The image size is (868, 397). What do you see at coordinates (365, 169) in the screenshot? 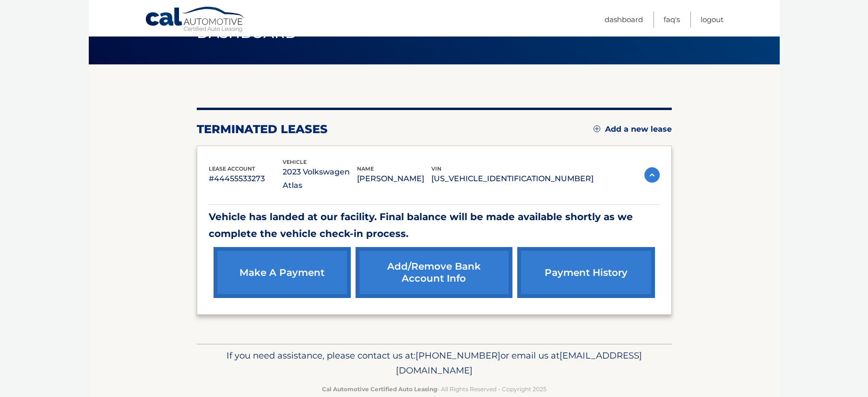
I see `span: name` at bounding box center [365, 169].